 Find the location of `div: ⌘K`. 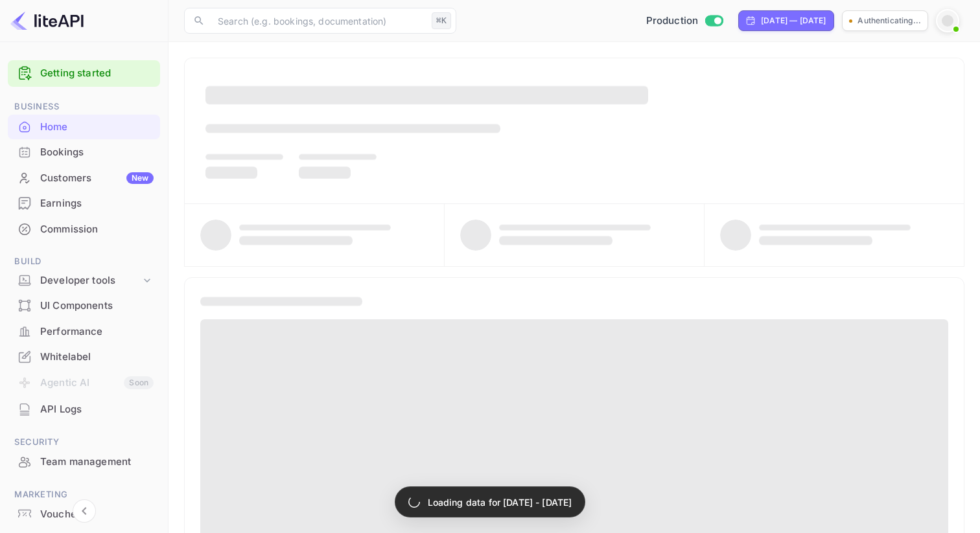

div: ⌘K is located at coordinates (441, 21).